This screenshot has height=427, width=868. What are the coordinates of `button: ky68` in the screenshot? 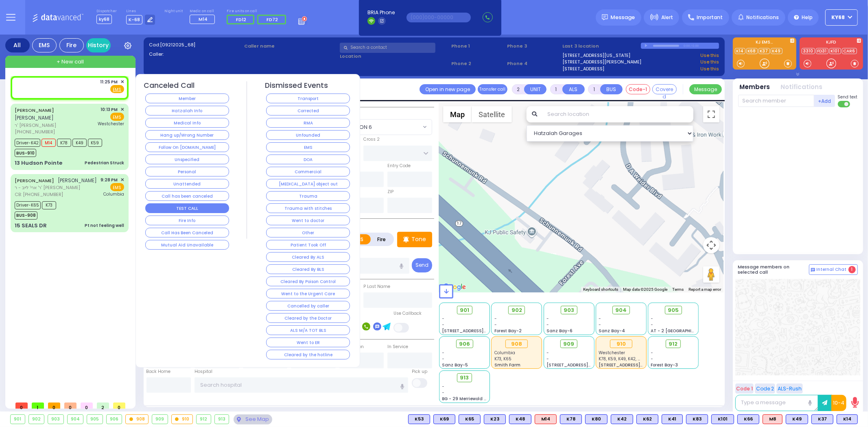 It's located at (842, 17).